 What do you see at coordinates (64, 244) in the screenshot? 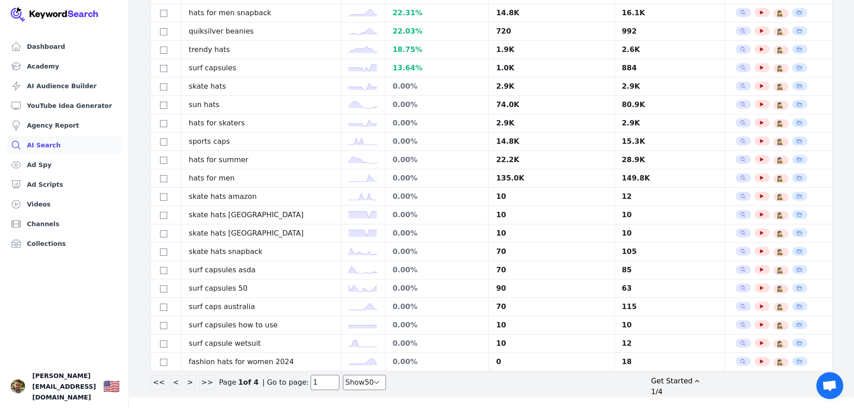
I see `a: Collections` at bounding box center [64, 244].